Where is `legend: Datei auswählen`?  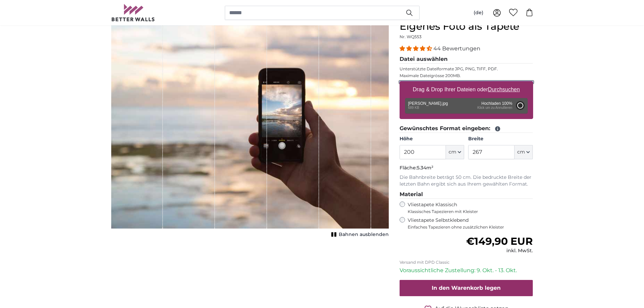
legend: Datei auswählen is located at coordinates (466, 59).